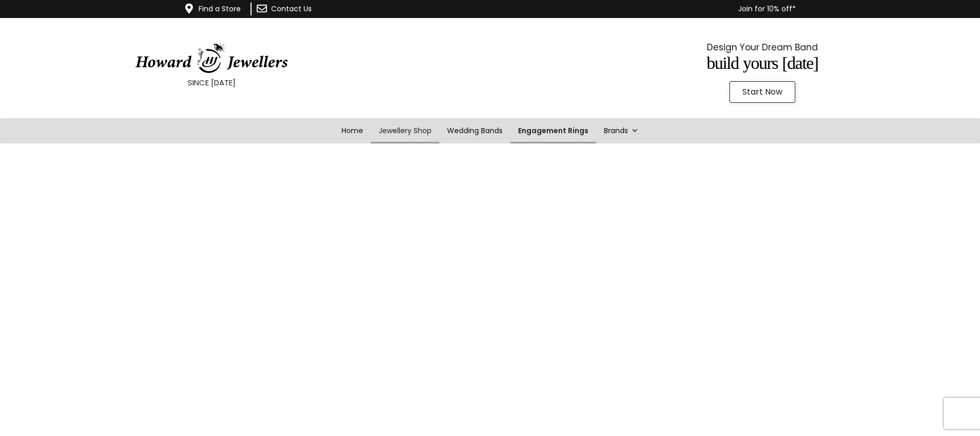 The height and width of the screenshot is (436, 980). Describe the element at coordinates (762, 92) in the screenshot. I see `span: Start Now` at that location.